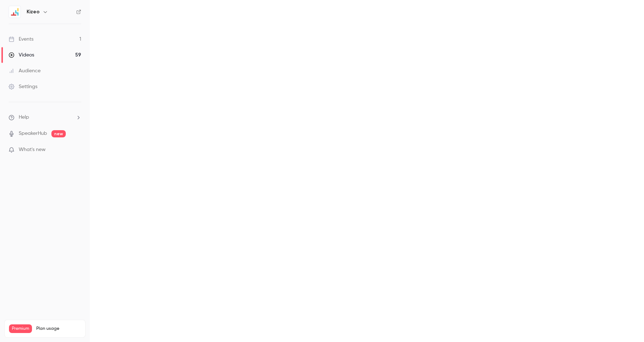 Image resolution: width=644 pixels, height=342 pixels. Describe the element at coordinates (59, 329) in the screenshot. I see `span: Plan usage` at that location.